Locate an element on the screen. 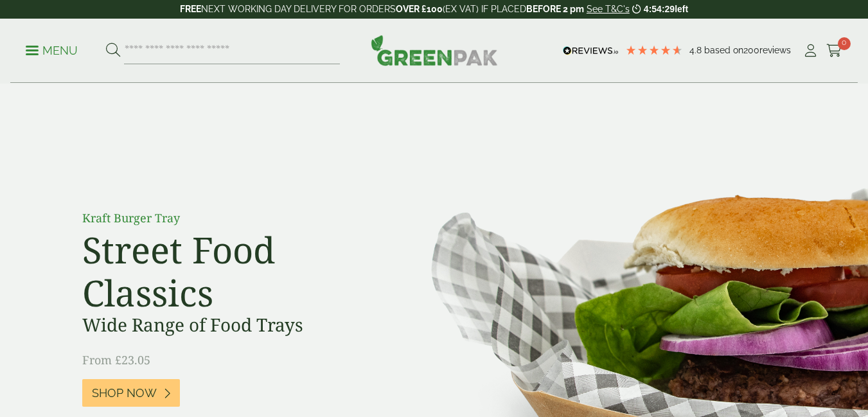 The width and height of the screenshot is (868, 417). strong: FREE is located at coordinates (190, 9).